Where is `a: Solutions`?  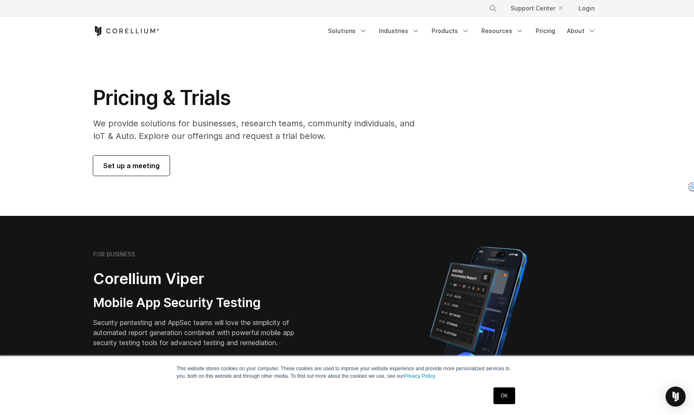 a: Solutions is located at coordinates (348, 31).